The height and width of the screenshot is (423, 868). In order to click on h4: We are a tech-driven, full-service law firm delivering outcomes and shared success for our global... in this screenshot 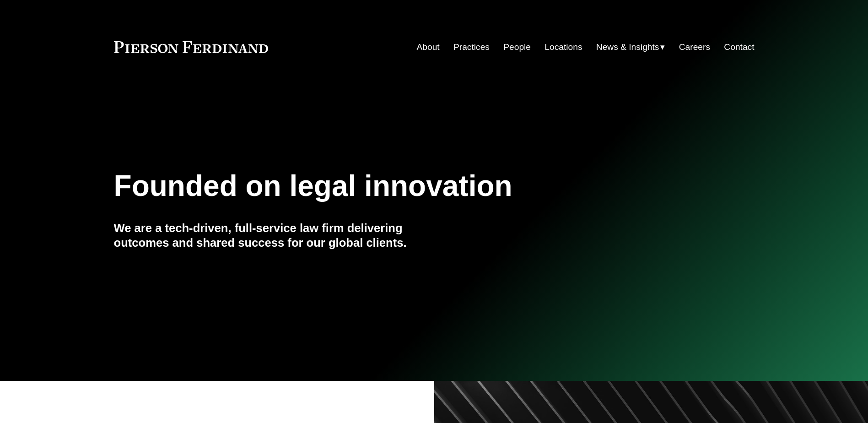, I will do `click(274, 236)`.